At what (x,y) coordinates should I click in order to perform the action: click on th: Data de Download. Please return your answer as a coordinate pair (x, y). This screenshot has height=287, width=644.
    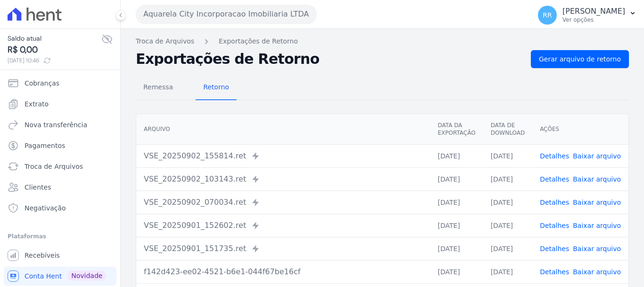
    Looking at the image, I should click on (508, 129).